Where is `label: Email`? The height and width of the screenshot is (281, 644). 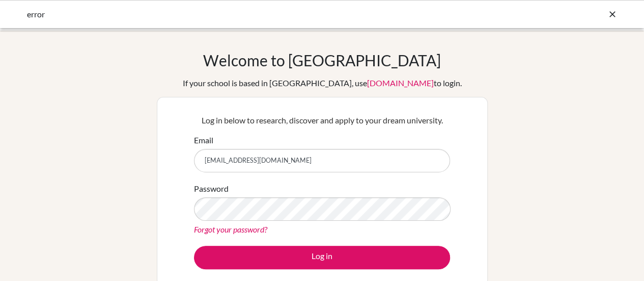 label: Email is located at coordinates (204, 140).